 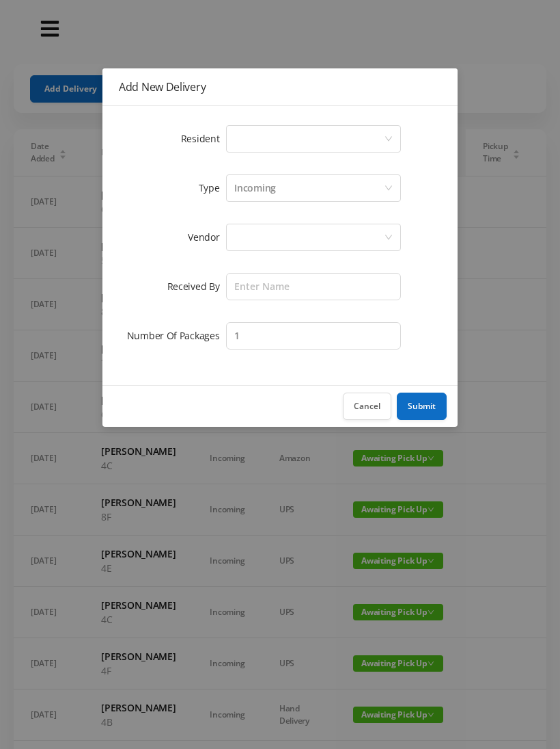 What do you see at coordinates (280, 87) in the screenshot?
I see `div: Add New Delivery` at bounding box center [280, 87].